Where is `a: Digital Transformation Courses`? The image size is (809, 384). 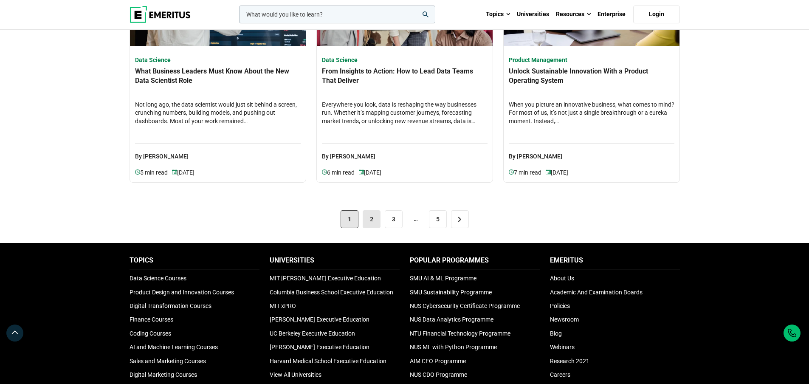
a: Digital Transformation Courses is located at coordinates (170, 306).